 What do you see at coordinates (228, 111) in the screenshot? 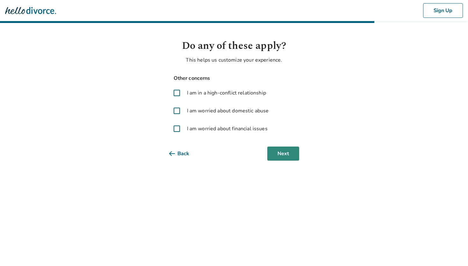
I see `span: I am worried about domestic abuse` at bounding box center [228, 111].